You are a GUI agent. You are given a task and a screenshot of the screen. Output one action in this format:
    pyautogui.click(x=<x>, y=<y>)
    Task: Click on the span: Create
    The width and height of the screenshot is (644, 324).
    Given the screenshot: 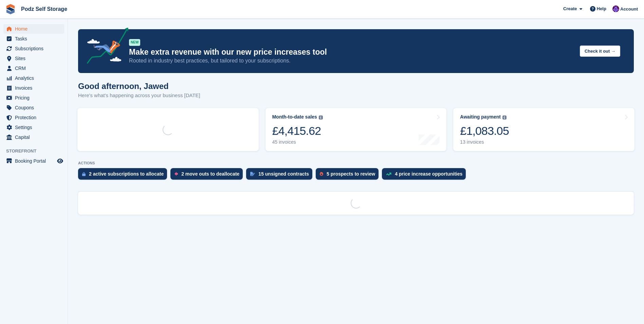 What is the action you would take?
    pyautogui.click(x=570, y=9)
    